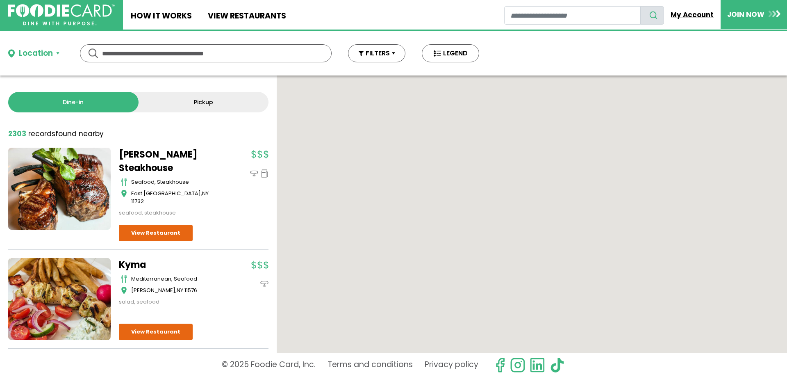 The width and height of the screenshot is (787, 377). I want to click on span: 11732, so click(137, 201).